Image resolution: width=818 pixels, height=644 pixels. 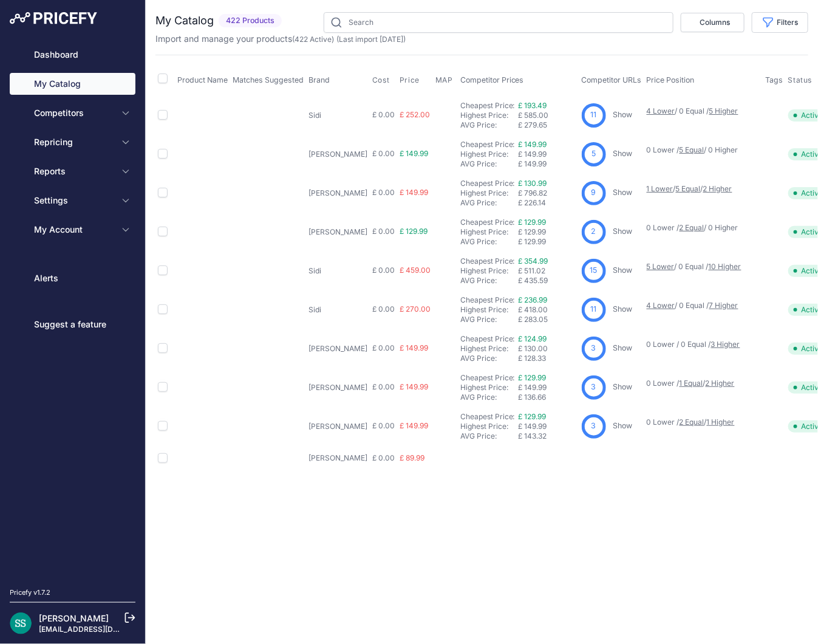 I want to click on div: £ 226.14, so click(x=548, y=203).